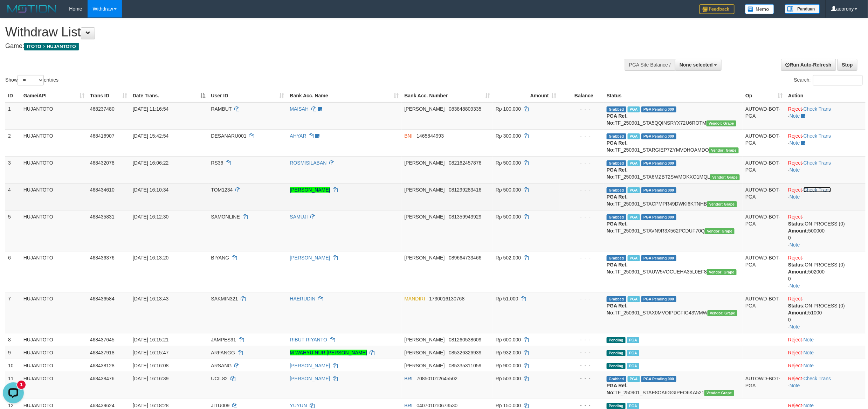 The height and width of the screenshot is (409, 868). What do you see at coordinates (102, 405) in the screenshot?
I see `span: 468439624` at bounding box center [102, 405].